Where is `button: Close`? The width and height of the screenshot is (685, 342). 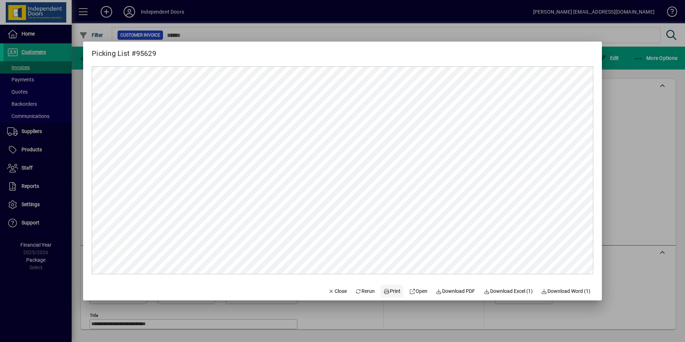 button: Close is located at coordinates (337, 291).